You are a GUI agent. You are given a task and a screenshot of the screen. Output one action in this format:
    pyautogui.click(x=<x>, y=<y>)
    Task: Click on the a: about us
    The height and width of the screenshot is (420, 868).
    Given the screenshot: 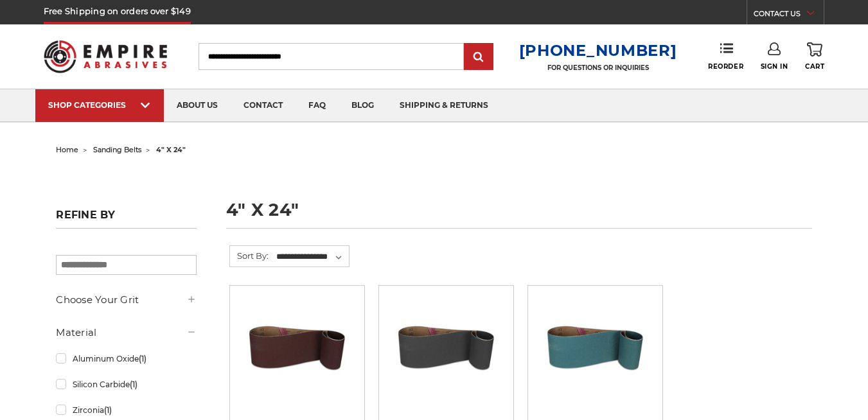 What is the action you would take?
    pyautogui.click(x=198, y=106)
    